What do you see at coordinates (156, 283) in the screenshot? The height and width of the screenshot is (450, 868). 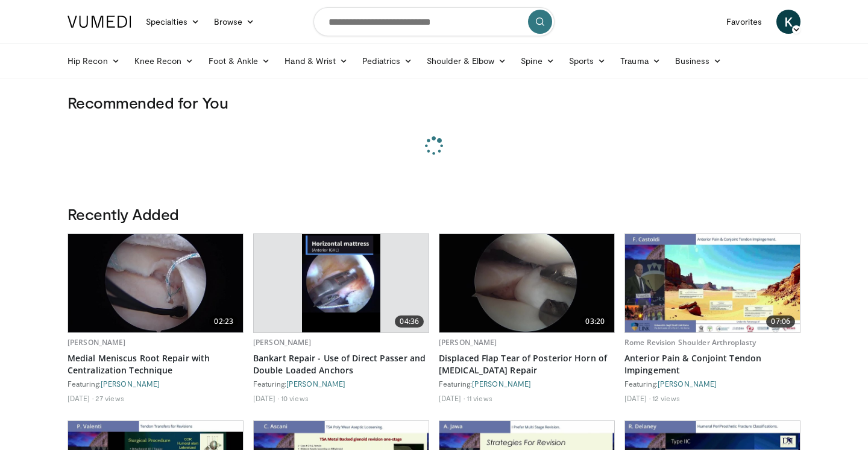 I see `a: 02:23` at bounding box center [156, 283].